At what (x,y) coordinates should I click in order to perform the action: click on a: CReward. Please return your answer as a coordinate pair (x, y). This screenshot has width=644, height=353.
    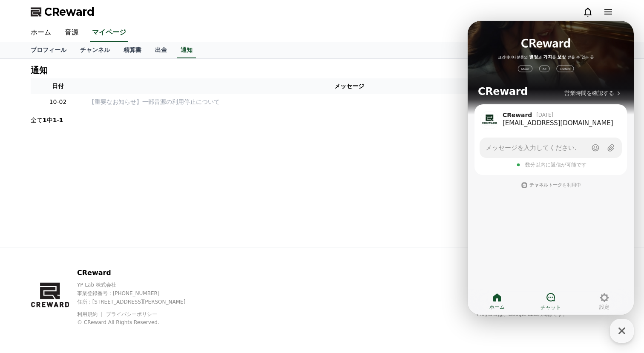
    Looking at the image, I should click on (62, 12).